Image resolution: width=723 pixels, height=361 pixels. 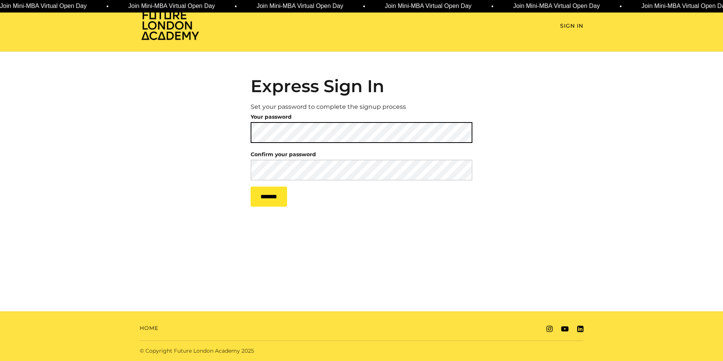 What do you see at coordinates (170, 25) in the screenshot?
I see `img: Home Page` at bounding box center [170, 25].